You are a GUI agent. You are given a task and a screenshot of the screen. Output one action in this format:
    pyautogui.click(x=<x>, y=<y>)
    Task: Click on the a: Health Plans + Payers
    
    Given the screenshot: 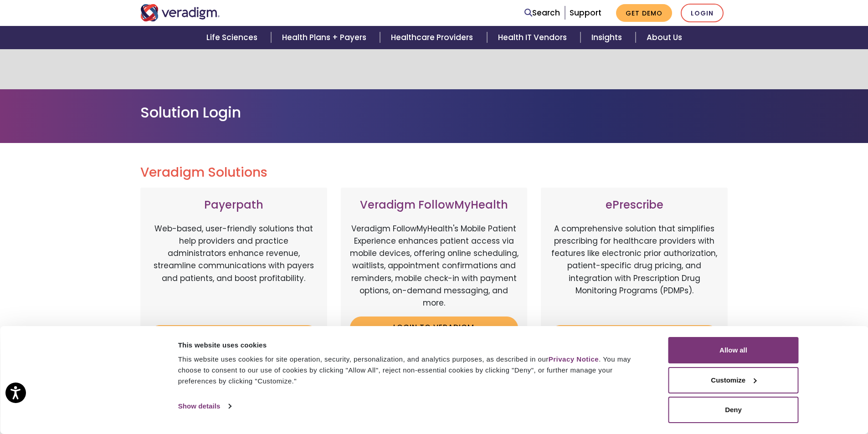 What is the action you would take?
    pyautogui.click(x=325, y=37)
    